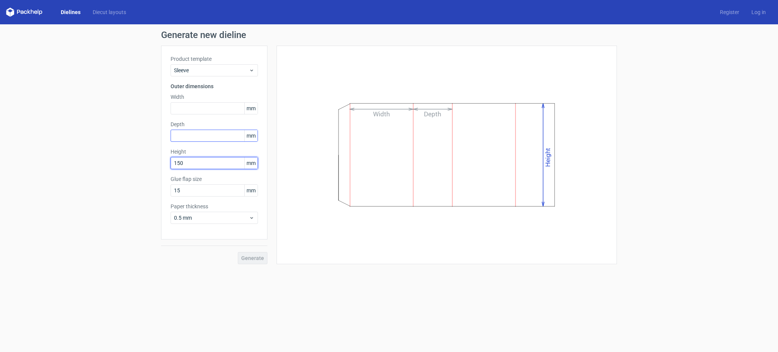 Image resolution: width=778 pixels, height=352 pixels. I want to click on a: Register, so click(729, 12).